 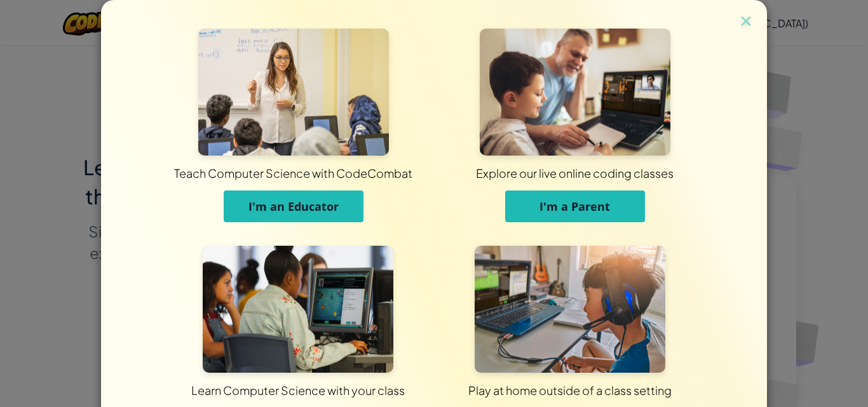 I want to click on img: For Individuals, so click(x=570, y=309).